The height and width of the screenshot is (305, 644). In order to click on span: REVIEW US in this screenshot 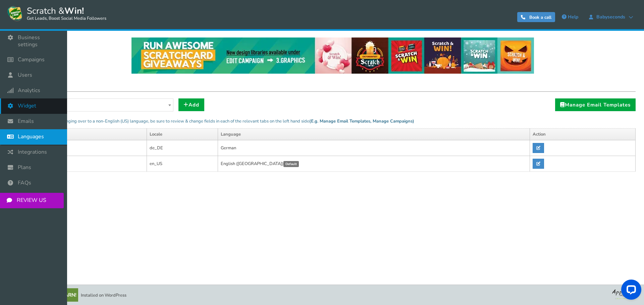, I will do `click(31, 200)`.